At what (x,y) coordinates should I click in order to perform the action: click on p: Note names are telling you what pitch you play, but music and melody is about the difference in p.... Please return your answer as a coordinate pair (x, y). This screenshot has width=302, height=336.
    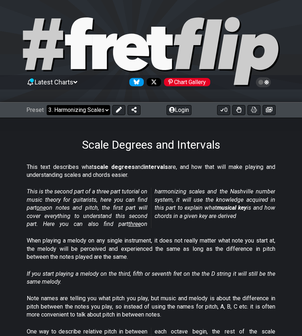
    Looking at the image, I should click on (151, 306).